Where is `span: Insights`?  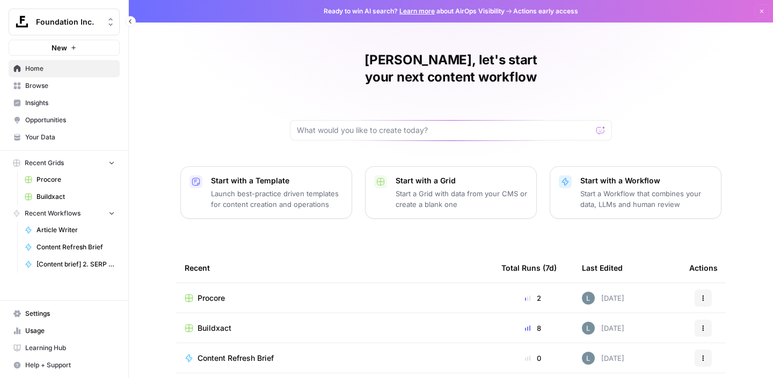 span: Insights is located at coordinates (70, 103).